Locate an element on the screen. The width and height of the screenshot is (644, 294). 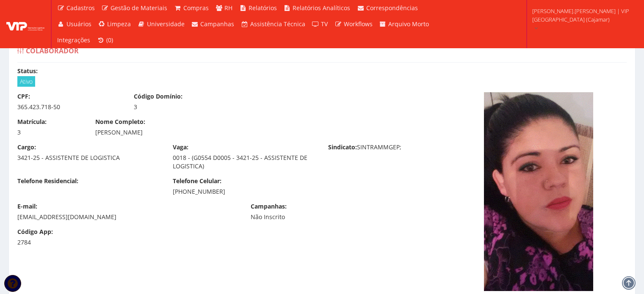
span: Universidade is located at coordinates (166, 24).